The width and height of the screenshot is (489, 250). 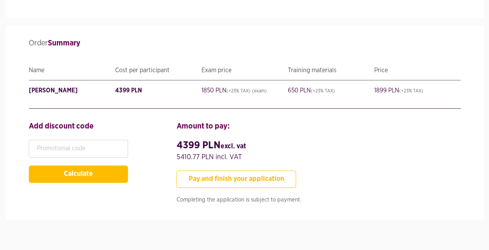 I want to click on div: Cost per participant, so click(x=158, y=70).